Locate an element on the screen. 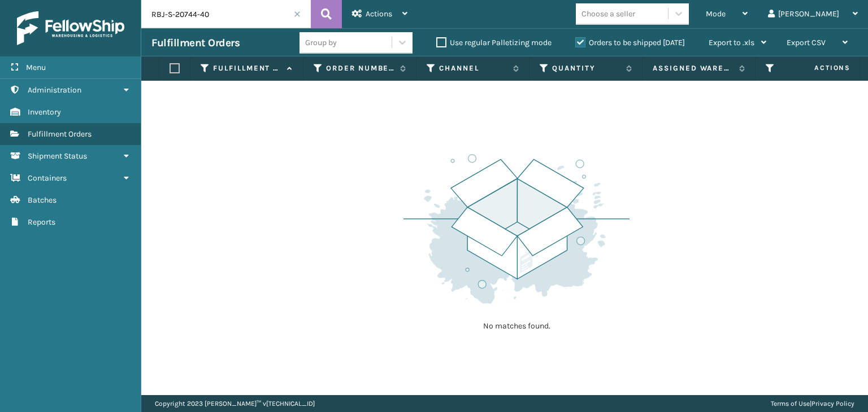  label: Assigned Warehouse is located at coordinates (693, 68).